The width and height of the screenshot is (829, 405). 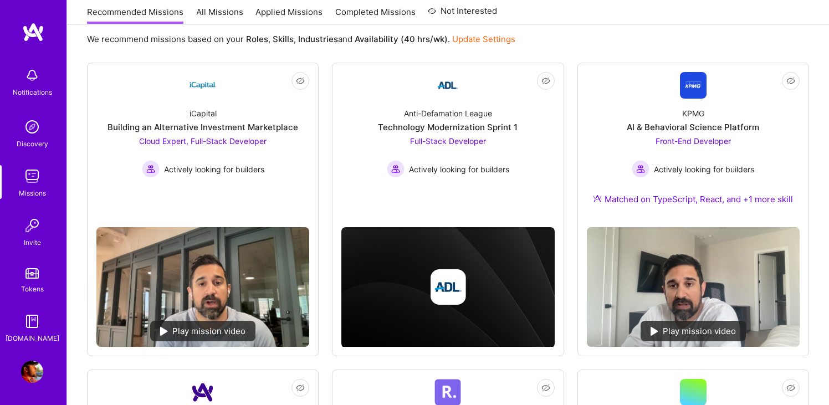 I want to click on img: Invite, so click(x=32, y=226).